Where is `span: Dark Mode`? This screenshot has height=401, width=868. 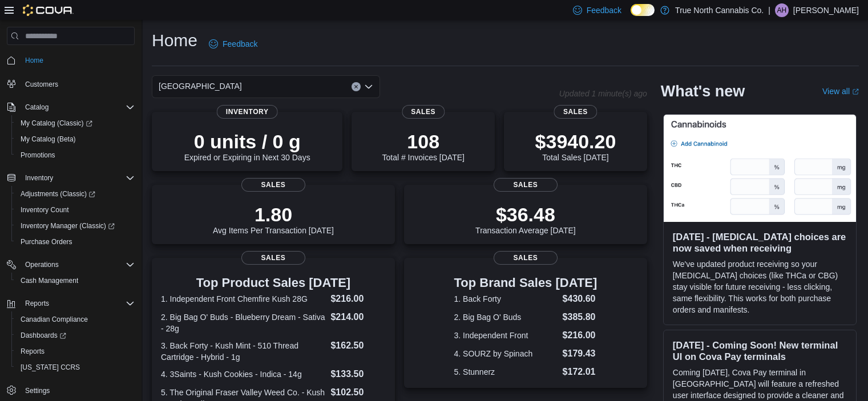
span: Dark Mode is located at coordinates (630, 16).